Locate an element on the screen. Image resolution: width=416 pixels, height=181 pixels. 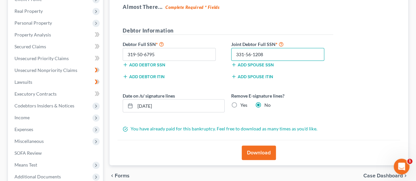
span: Lawsuits is located at coordinates (23, 82).